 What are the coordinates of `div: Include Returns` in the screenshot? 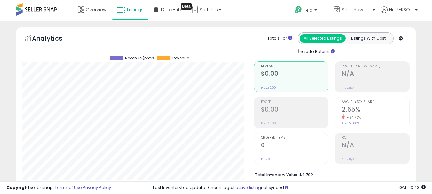 It's located at (316, 51).